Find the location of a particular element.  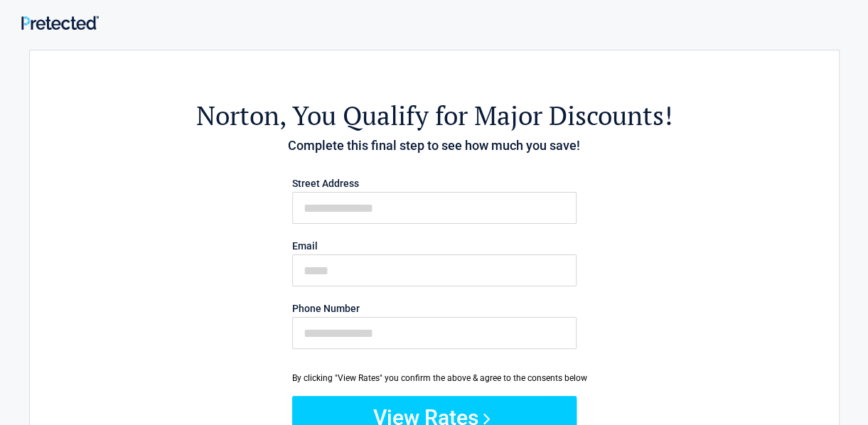

h2: , You Qualify for Major Discounts! is located at coordinates (434, 115).